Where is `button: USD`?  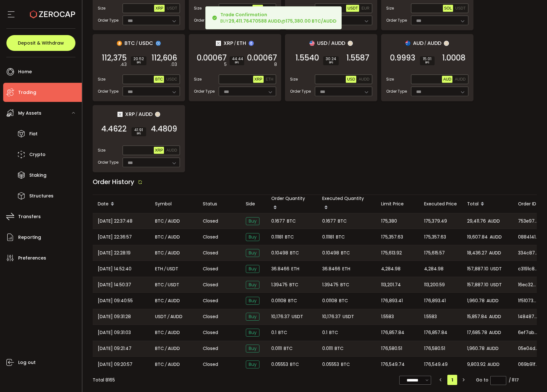
button: USD is located at coordinates (351, 79).